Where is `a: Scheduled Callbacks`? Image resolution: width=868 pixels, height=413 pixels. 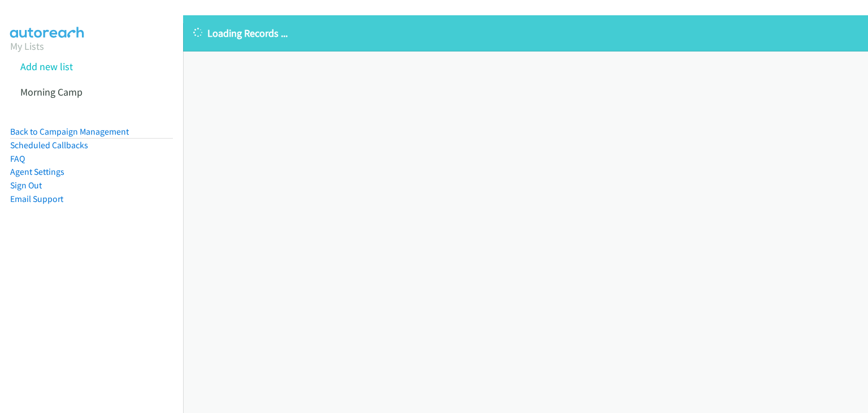 a: Scheduled Callbacks is located at coordinates (49, 145).